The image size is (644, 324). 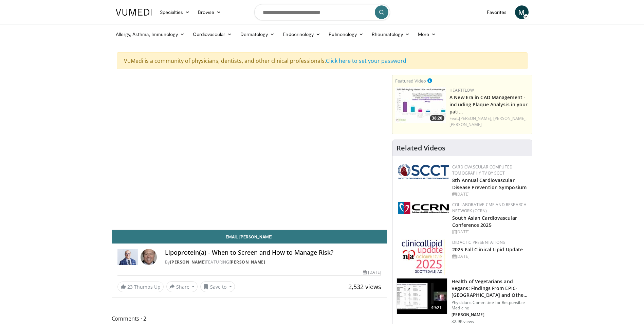 I want to click on img: 606f2b51-b844-428b-aa21-8c0c72d5a896.150x105_q85_crop-smart_upscale.jpg, so click(x=422, y=296).